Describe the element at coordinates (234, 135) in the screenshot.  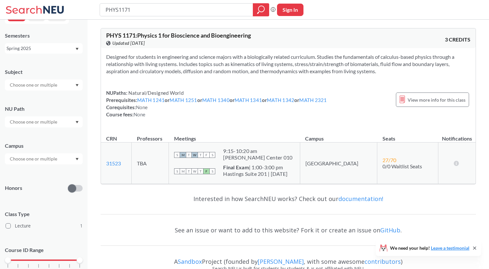
I see `th: Meetings` at that location.